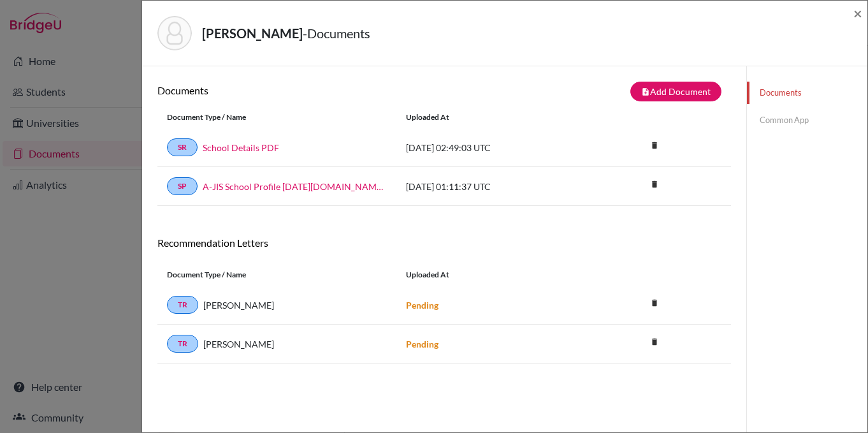 Image resolution: width=868 pixels, height=433 pixels. Describe the element at coordinates (182, 186) in the screenshot. I see `a: SP` at that location.